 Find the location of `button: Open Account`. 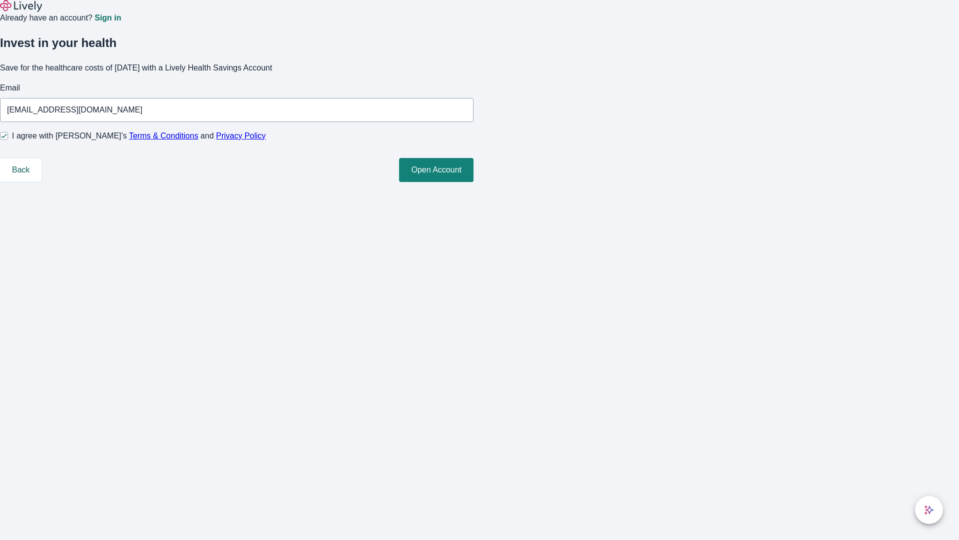

button: Open Account is located at coordinates (436, 170).